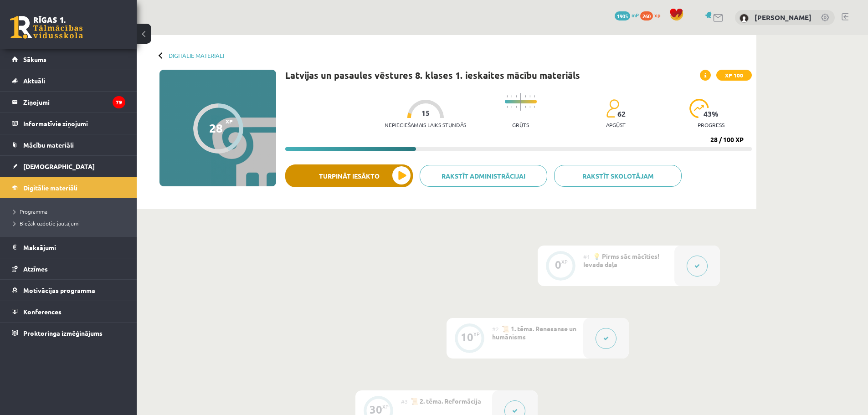  I want to click on span: Digitālie materiāli, so click(50, 188).